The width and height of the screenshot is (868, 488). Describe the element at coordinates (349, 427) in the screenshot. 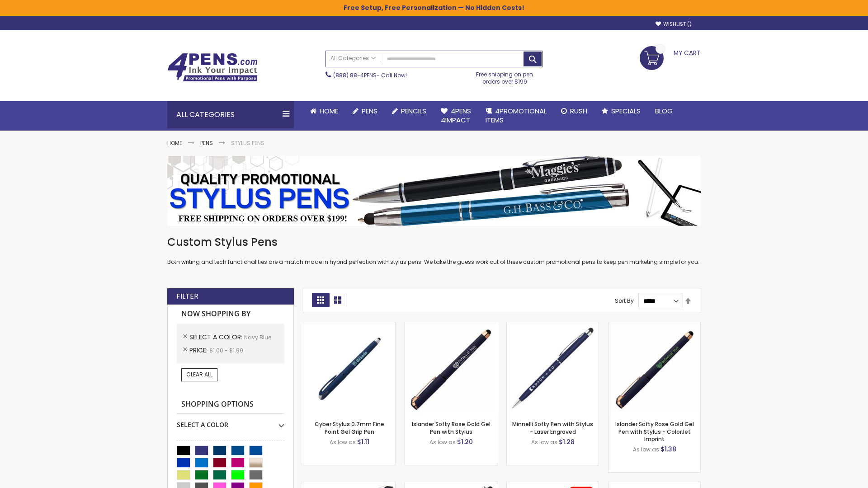

I see `a: Cyber Stylus 0.7mm Fine Point Gel Grip Pen` at that location.